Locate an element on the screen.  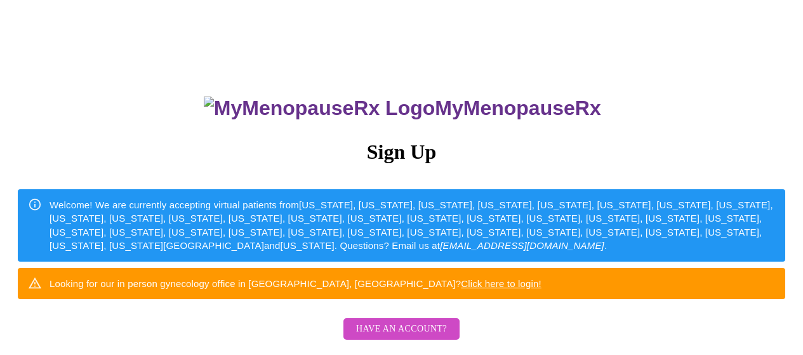
a: Have an account? is located at coordinates (401, 337).